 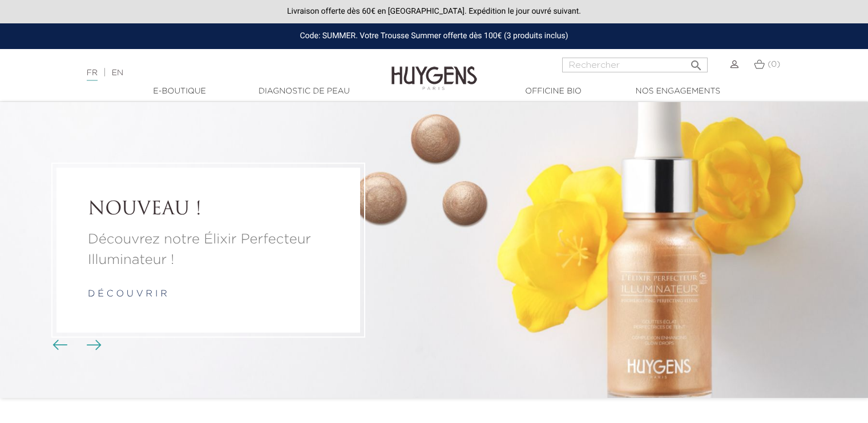 What do you see at coordinates (208, 210) in the screenshot?
I see `h2: NOUVEAU !` at bounding box center [208, 210].